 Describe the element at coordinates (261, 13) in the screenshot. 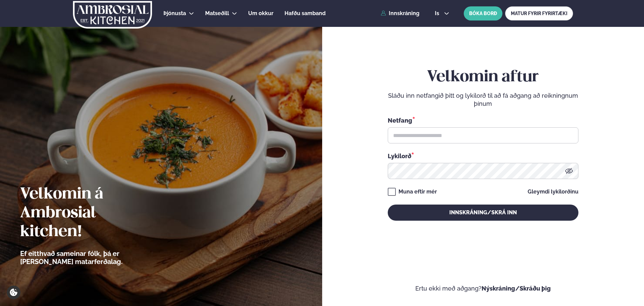

I see `span: Um okkur` at that location.